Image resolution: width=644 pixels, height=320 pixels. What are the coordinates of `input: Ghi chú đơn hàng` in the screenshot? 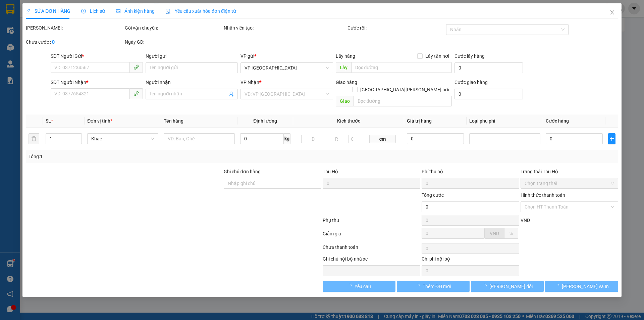 It's located at (273, 184).